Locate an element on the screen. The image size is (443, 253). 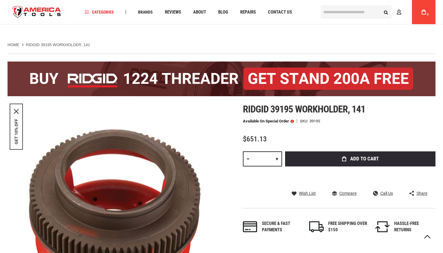
img: shipping is located at coordinates (317, 227).